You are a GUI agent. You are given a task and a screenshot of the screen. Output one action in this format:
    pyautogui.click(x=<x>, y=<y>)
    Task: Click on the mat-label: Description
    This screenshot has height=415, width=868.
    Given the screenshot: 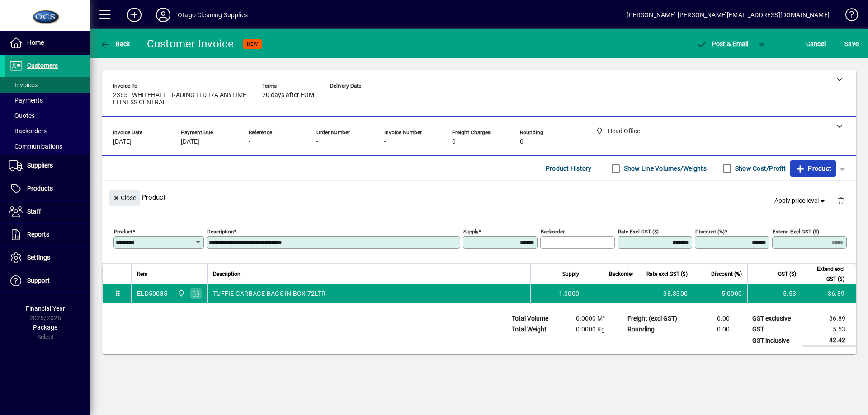 What is the action you would take?
    pyautogui.click(x=220, y=232)
    